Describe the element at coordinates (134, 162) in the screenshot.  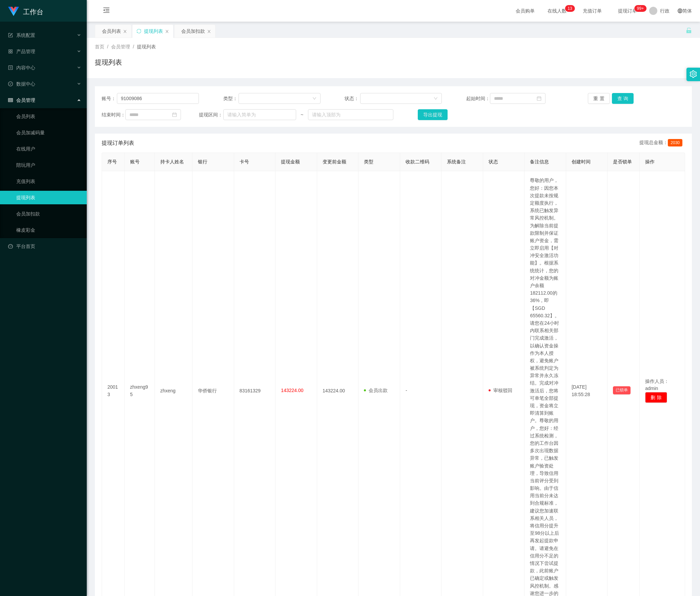
I see `font: 账号` at that location.